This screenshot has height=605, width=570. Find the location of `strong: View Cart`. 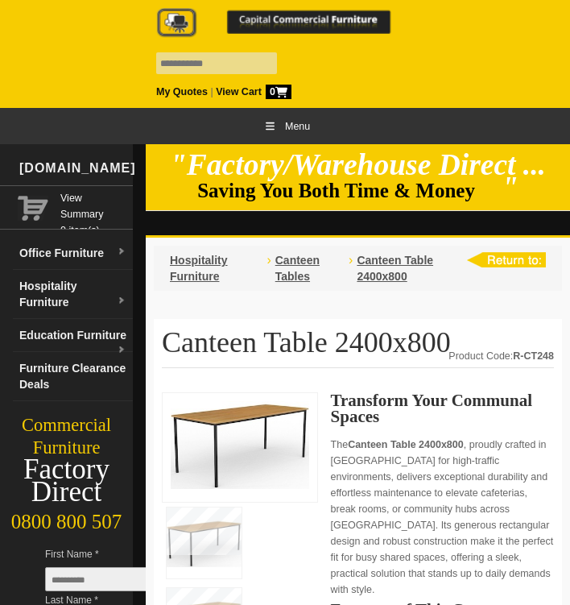

strong: View Cart is located at coordinates (254, 92).